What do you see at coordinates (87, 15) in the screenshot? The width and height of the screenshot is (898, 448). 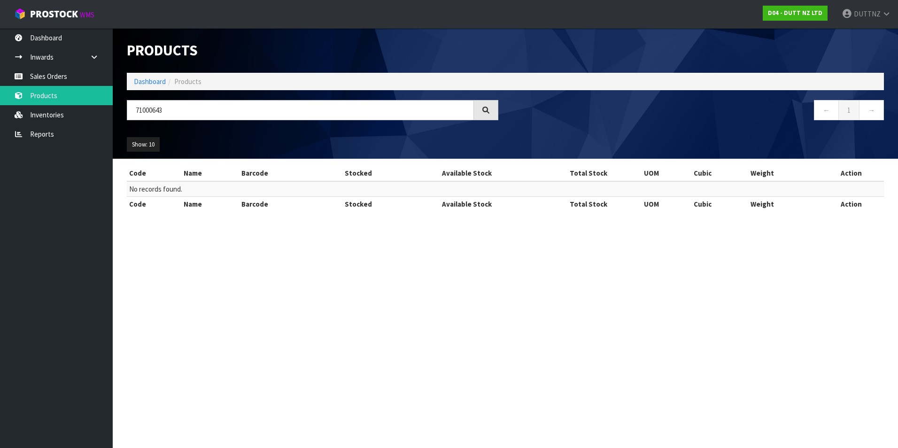 I see `small: WMS` at bounding box center [87, 15].